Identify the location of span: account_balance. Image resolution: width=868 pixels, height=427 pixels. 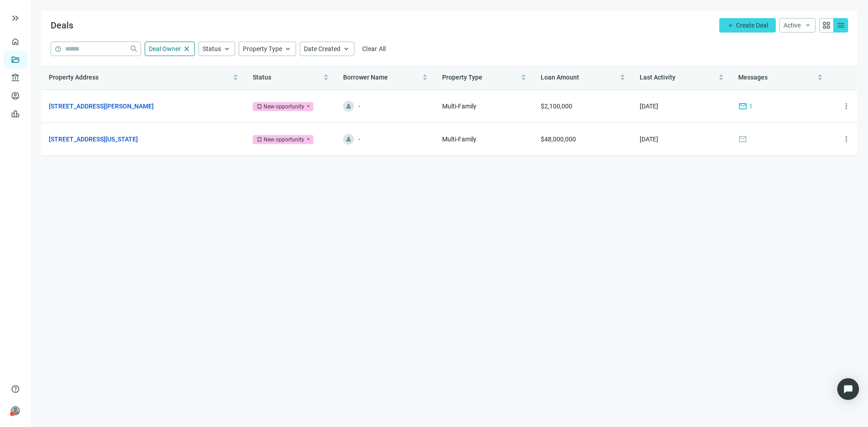
(14, 78).